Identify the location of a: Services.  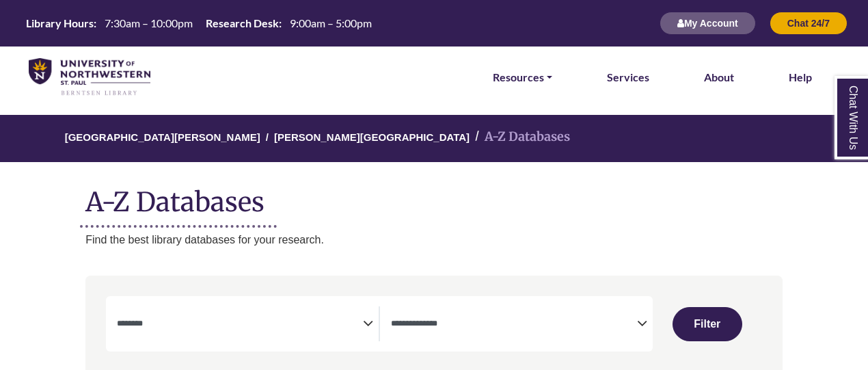
(628, 77).